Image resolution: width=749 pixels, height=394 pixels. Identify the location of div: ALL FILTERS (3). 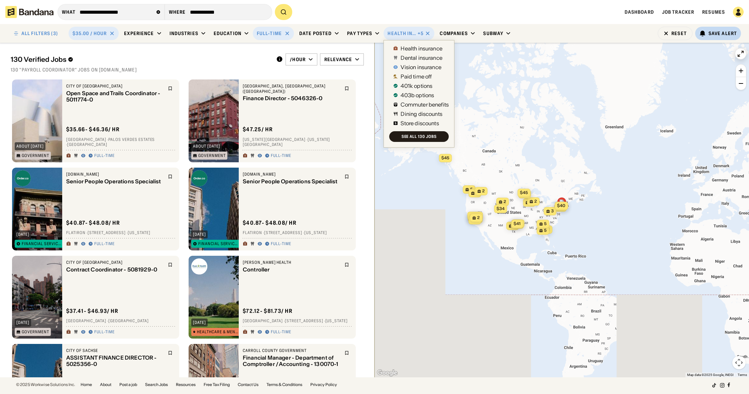
(39, 33).